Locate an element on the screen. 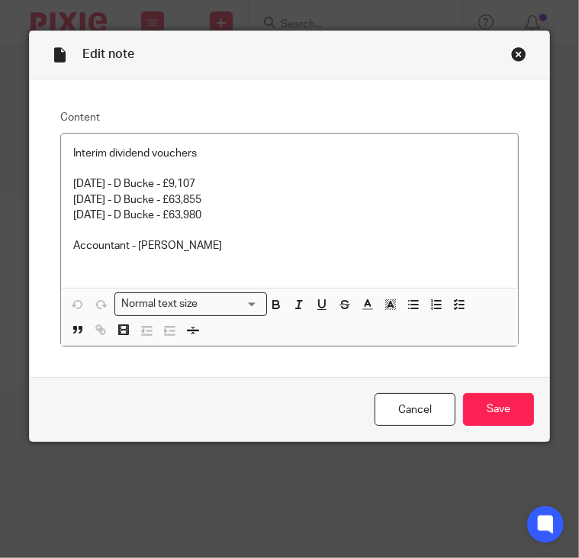 This screenshot has width=579, height=558. p: Interim dividend vouchers is located at coordinates (289, 153).